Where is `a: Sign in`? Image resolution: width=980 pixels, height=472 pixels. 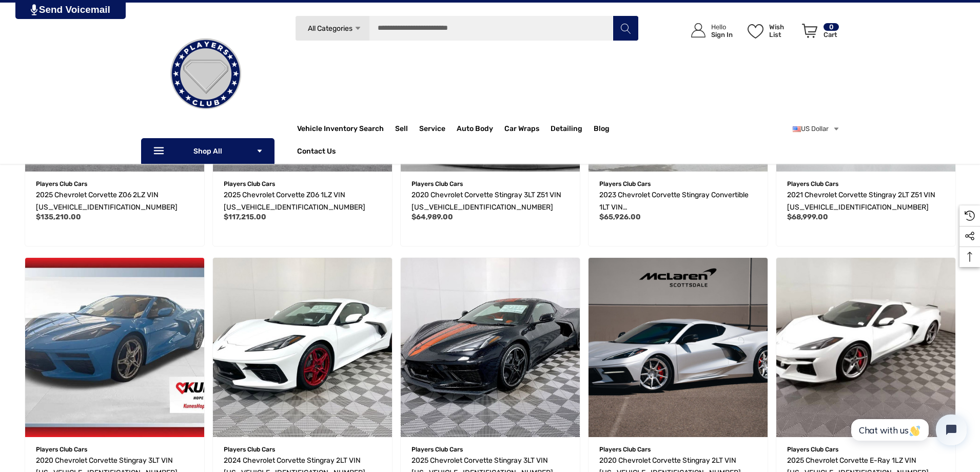
a: Sign in is located at coordinates (709, 31).